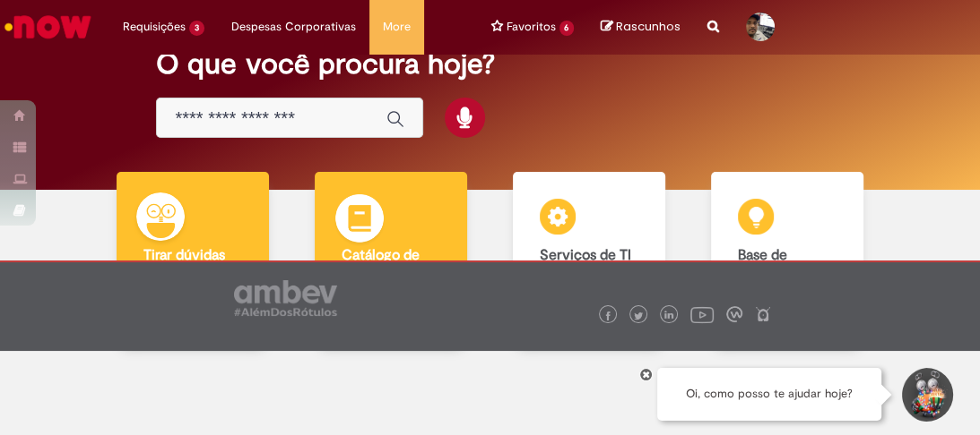  I want to click on span: 3, so click(197, 28).